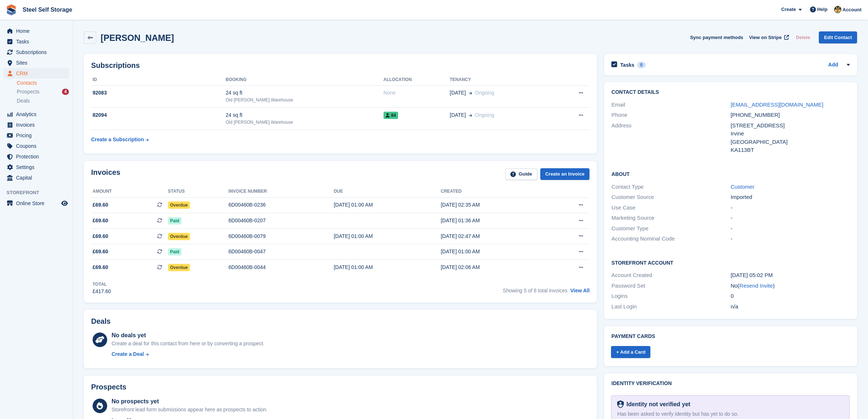  I want to click on span: Create, so click(789, 9).